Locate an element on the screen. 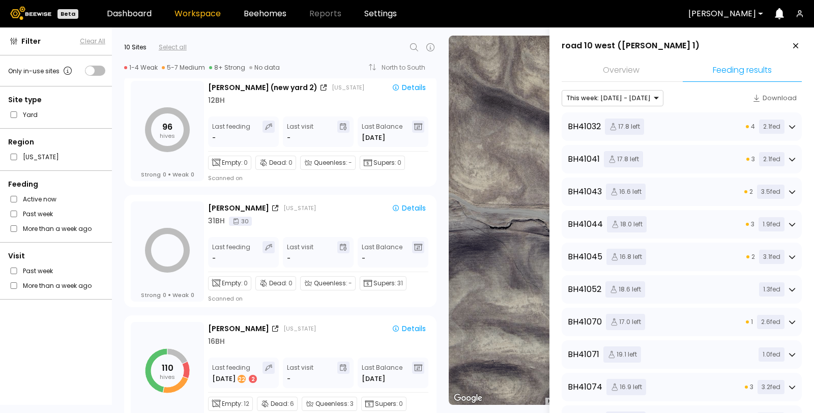  span: 3.2 fed is located at coordinates (771, 387).